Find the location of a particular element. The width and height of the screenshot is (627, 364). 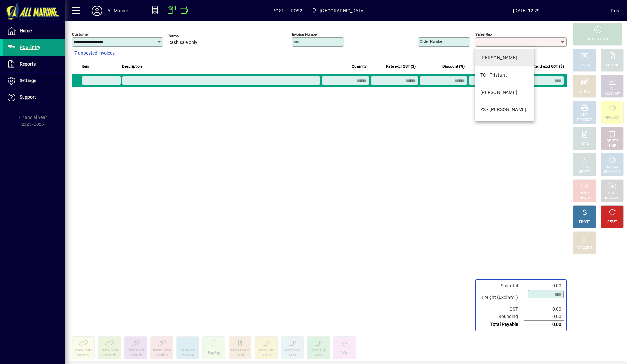

mat-label: Invoice number is located at coordinates (305, 34).